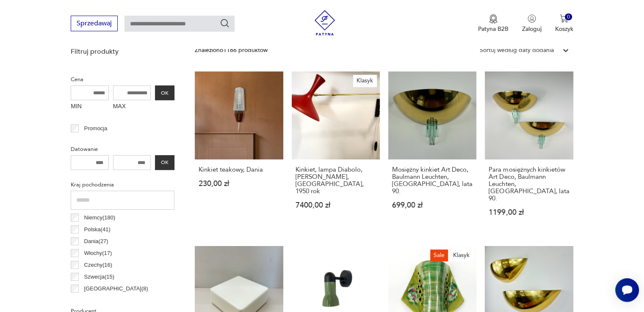  Describe the element at coordinates (122, 150) in the screenshot. I see `p: Datowanie` at that location.